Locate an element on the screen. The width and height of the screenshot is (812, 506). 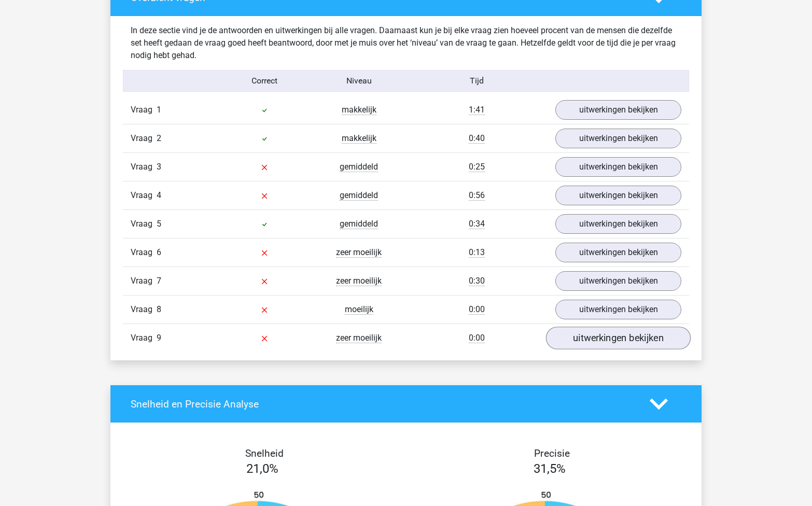
span: 0:40 is located at coordinates (476, 138).